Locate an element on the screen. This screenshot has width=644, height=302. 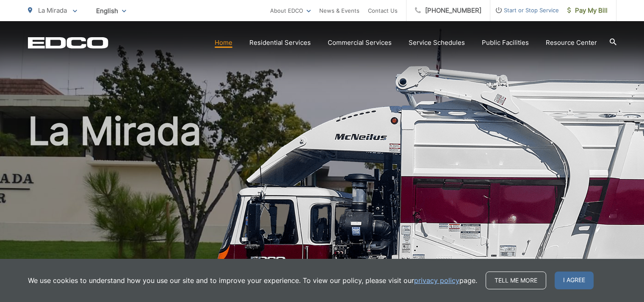
a: Home is located at coordinates (223, 43).